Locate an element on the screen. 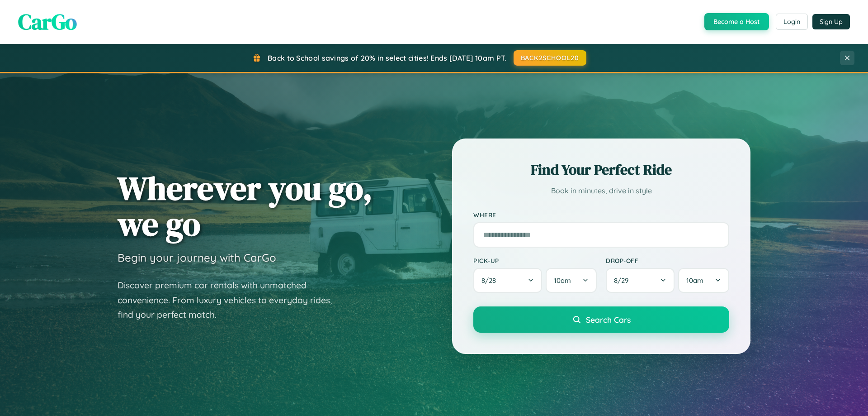 The height and width of the screenshot is (416, 868). button: Sign Up is located at coordinates (831, 22).